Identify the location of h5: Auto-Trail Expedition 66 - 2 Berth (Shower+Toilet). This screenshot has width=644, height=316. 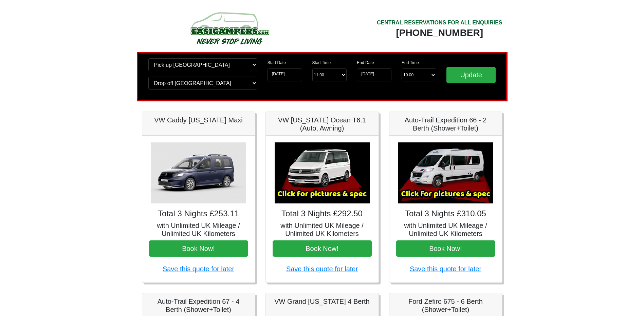
(446, 124).